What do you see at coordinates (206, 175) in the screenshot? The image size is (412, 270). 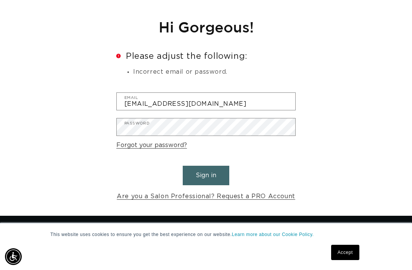 I see `button: Sign in` at bounding box center [206, 175].